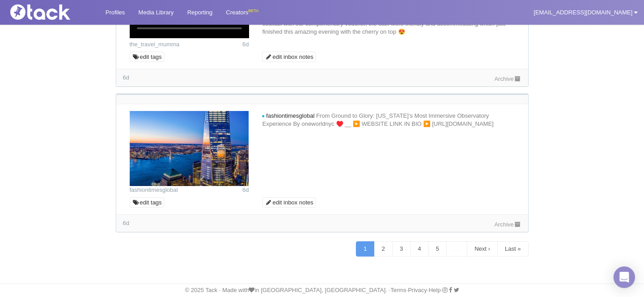 The width and height of the screenshot is (644, 297). Describe the element at coordinates (512, 249) in the screenshot. I see `a: Last »` at that location.